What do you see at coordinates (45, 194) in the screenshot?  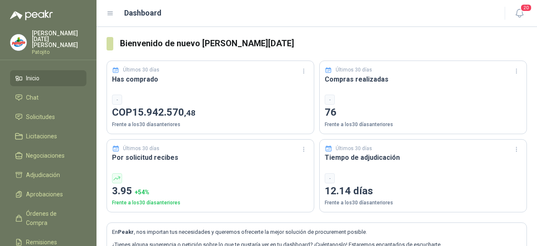 I see `span: Aprobaciones` at bounding box center [45, 194].